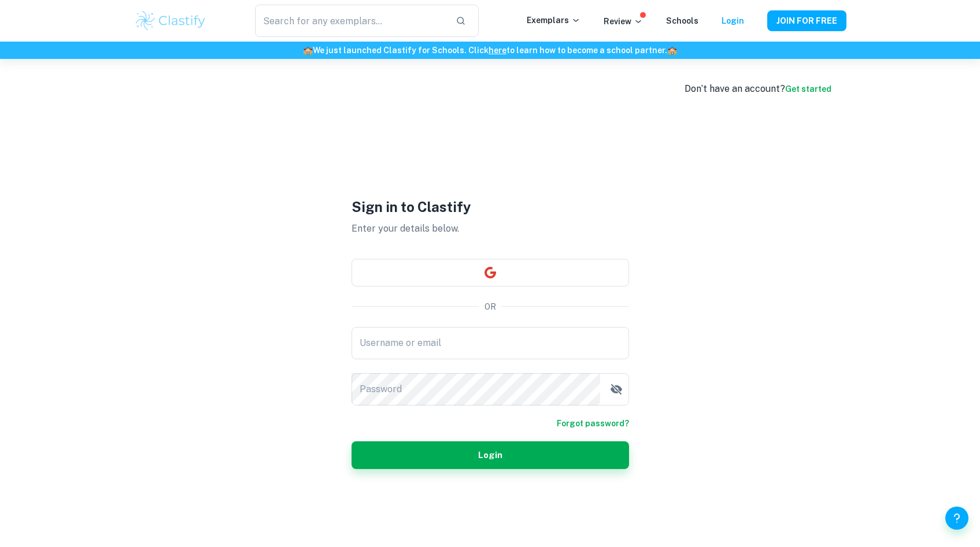 This screenshot has height=547, width=980. What do you see at coordinates (490, 51) in the screenshot?
I see `h6: We just launched Clastify for Schools. Click to learn how to become a school partner.` at bounding box center [490, 51].